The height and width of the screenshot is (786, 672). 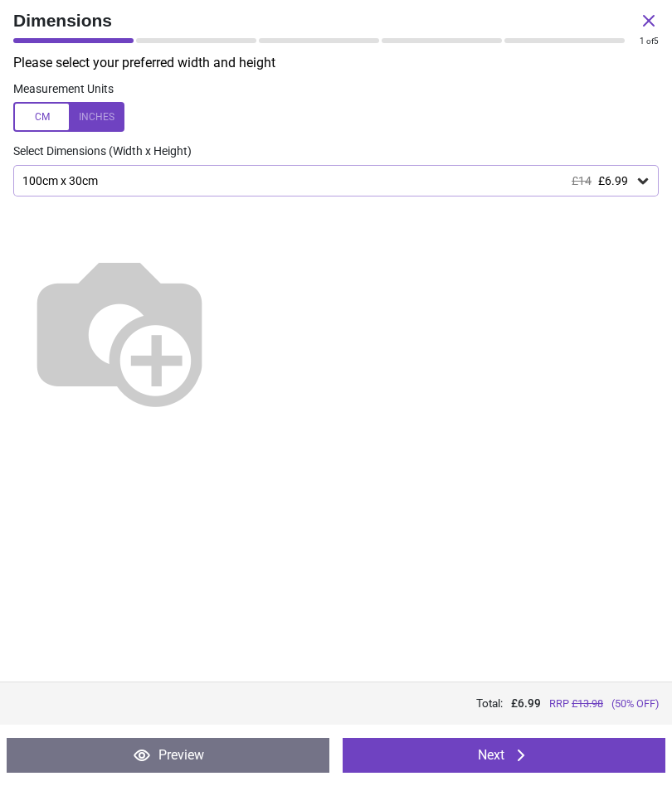 What do you see at coordinates (642, 41) in the screenshot?
I see `span: 1` at bounding box center [642, 41].